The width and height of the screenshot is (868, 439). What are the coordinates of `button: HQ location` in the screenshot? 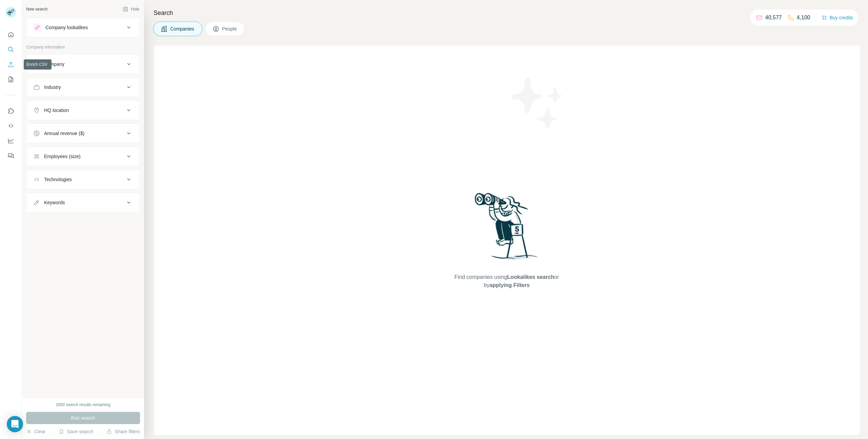 It's located at (83, 110).